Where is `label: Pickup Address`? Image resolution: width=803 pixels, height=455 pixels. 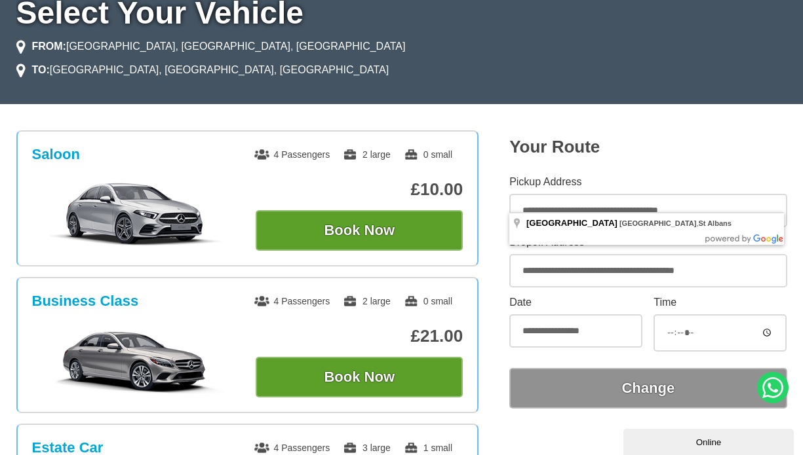
label: Pickup Address is located at coordinates (647, 182).